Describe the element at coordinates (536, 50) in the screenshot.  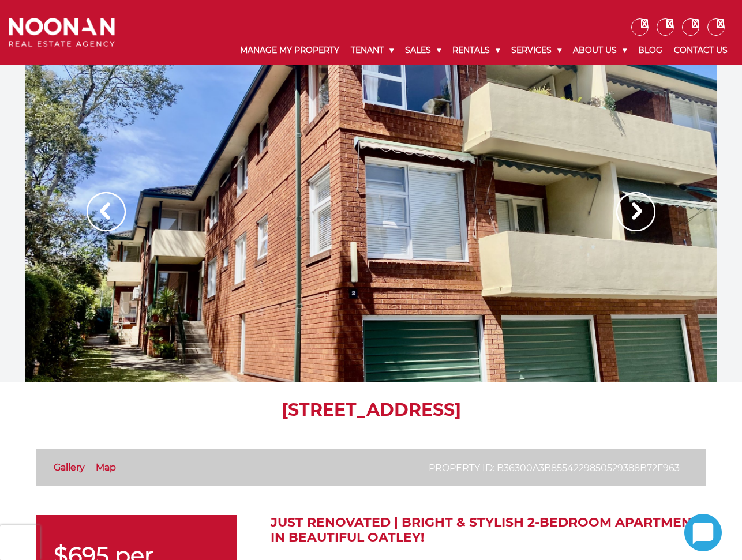
I see `a: Services` at that location.